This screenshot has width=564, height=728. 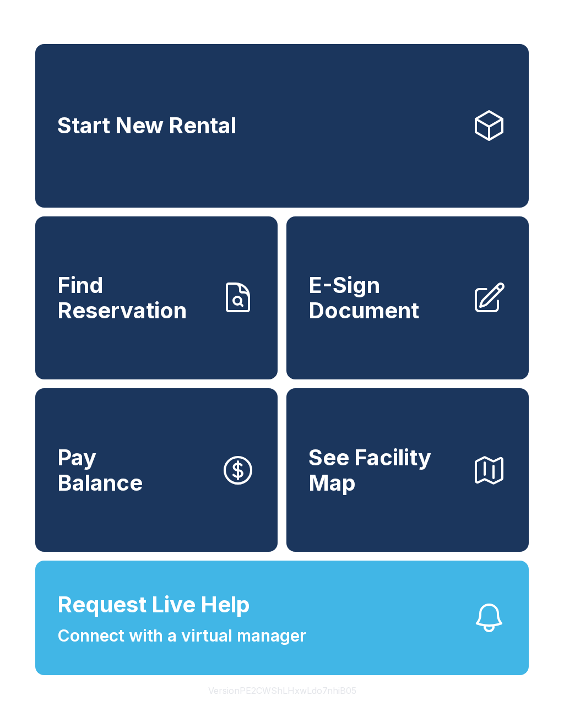 What do you see at coordinates (282, 126) in the screenshot?
I see `a: Start New Rental` at bounding box center [282, 126].